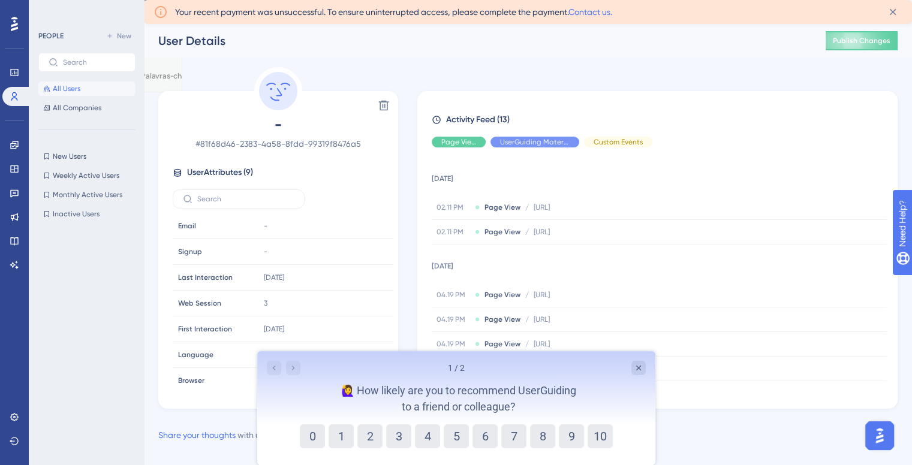 The height and width of the screenshot is (465, 912). I want to click on div: v 4.0.25, so click(46, 24).